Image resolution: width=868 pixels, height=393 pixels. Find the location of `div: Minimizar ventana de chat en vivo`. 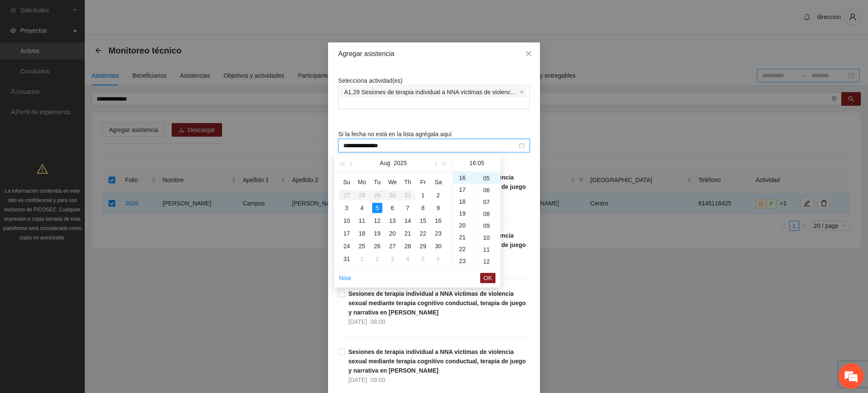

div: Minimizar ventana de chat en vivo is located at coordinates (150, 14).